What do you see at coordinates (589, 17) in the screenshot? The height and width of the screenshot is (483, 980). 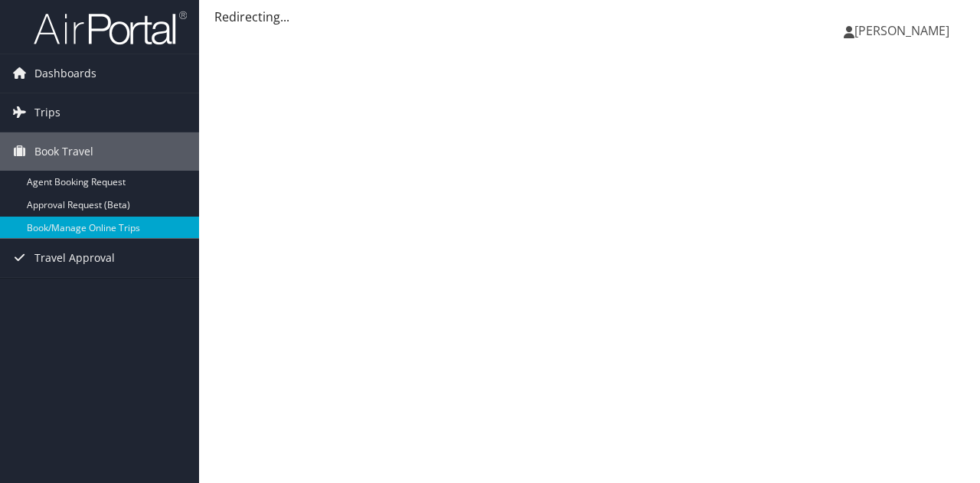 I see `div: Redirecting...` at bounding box center [589, 17].